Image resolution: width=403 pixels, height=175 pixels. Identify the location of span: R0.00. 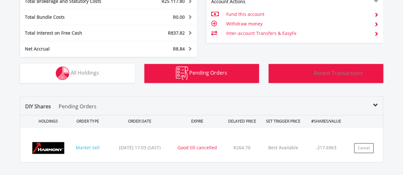
(179, 17).